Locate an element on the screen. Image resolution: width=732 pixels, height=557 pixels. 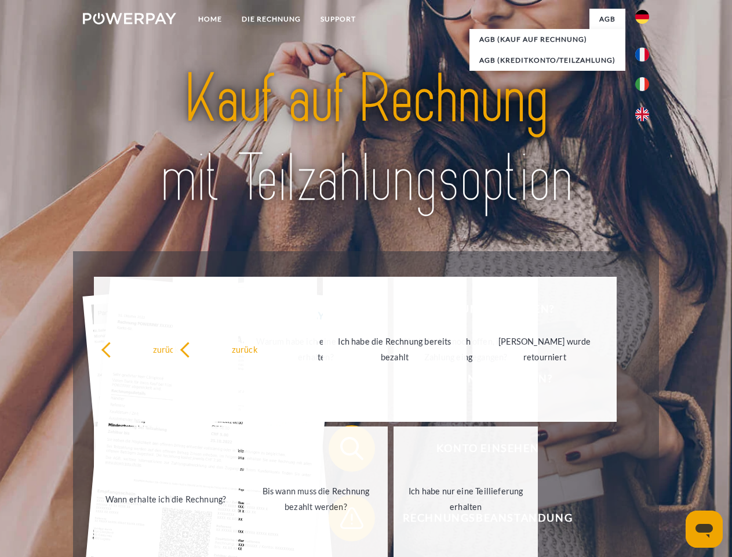
img: logo-powerpay-white.svg is located at coordinates (129, 19).